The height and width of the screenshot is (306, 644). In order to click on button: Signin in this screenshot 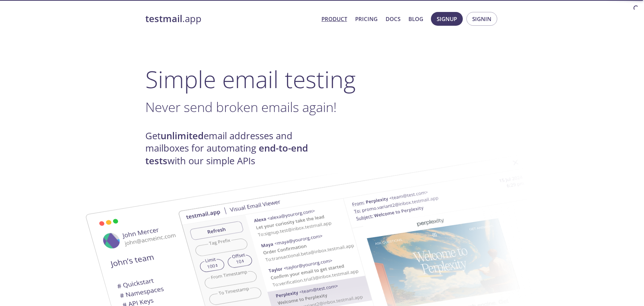, I will do `click(482, 19)`.